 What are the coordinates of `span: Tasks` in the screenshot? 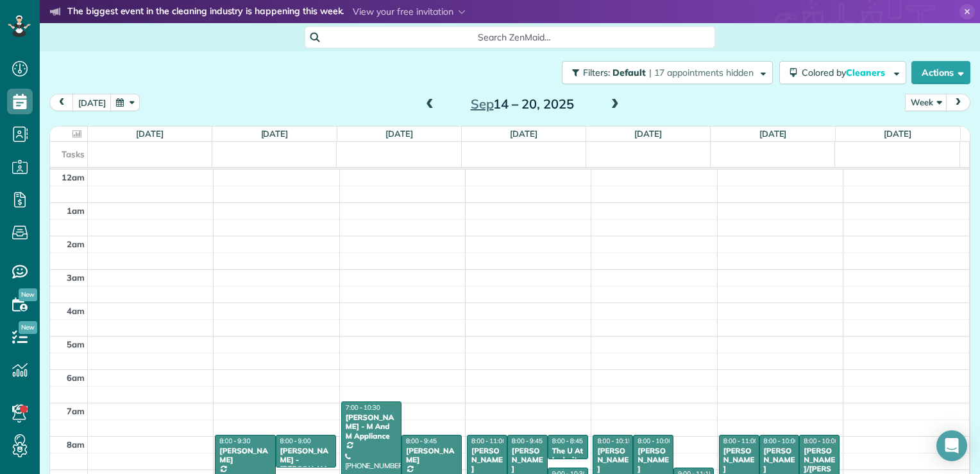 It's located at (73, 154).